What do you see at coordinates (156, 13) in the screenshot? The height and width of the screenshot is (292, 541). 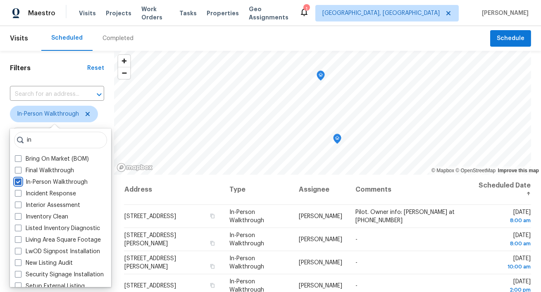 I see `span: Work Orders` at bounding box center [156, 13].